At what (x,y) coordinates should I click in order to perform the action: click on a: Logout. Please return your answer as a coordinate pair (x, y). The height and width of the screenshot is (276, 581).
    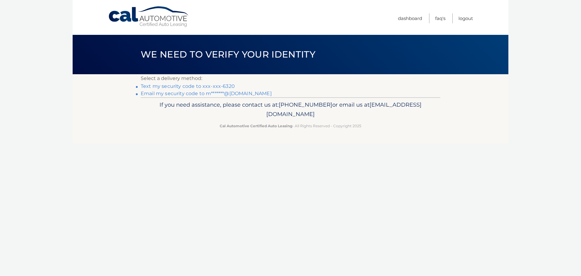
    Looking at the image, I should click on (466, 18).